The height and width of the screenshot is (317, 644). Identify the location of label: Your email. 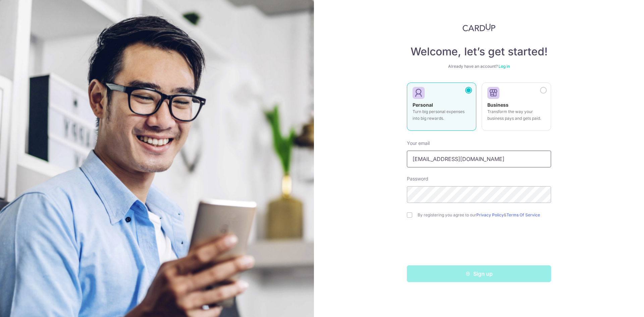
(418, 143).